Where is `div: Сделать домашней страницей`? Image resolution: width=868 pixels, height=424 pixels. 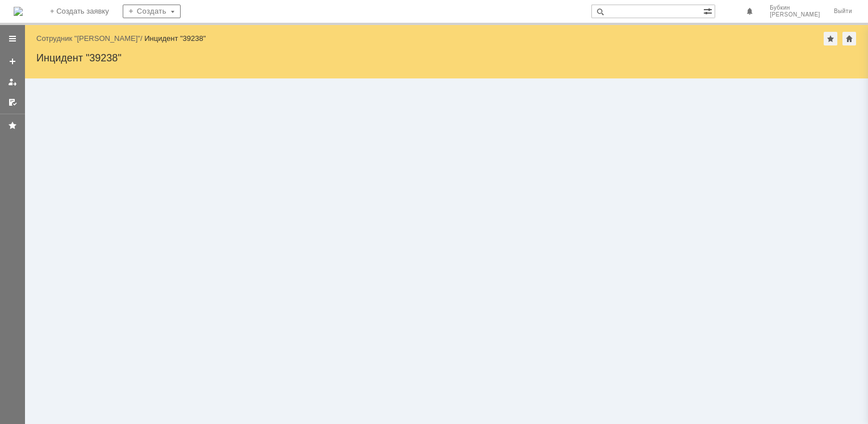
div: Сделать домашней страницей is located at coordinates (850, 39).